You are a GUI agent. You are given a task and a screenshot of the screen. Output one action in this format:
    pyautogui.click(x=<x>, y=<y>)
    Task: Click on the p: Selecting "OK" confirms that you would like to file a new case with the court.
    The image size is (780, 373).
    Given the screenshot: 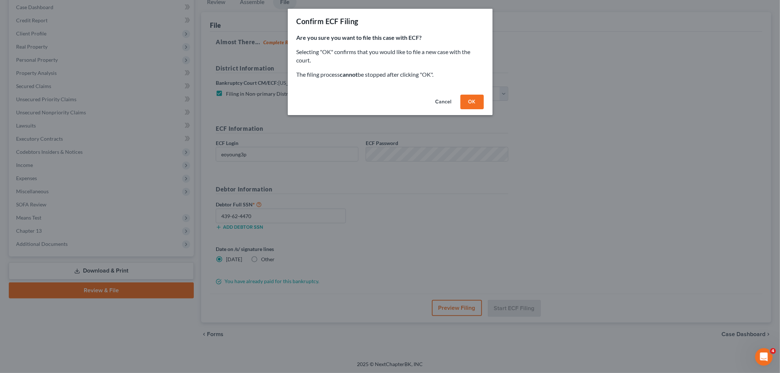 What is the action you would take?
    pyautogui.click(x=390, y=56)
    